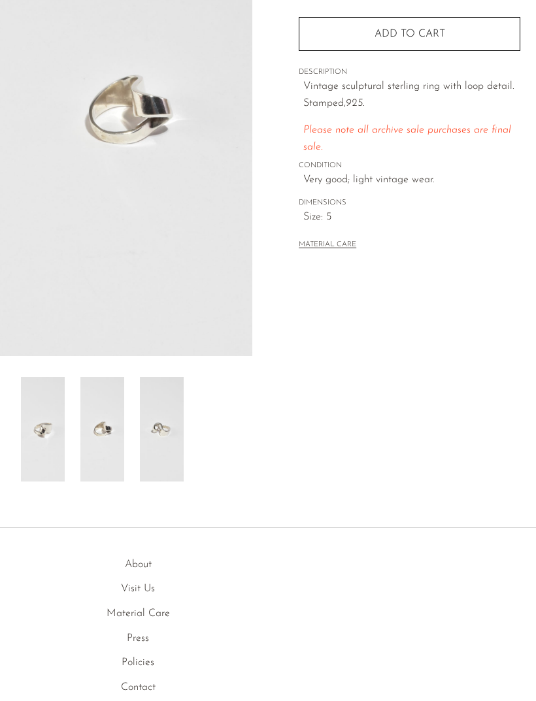 This screenshot has width=536, height=701. I want to click on a: Visit Us, so click(138, 589).